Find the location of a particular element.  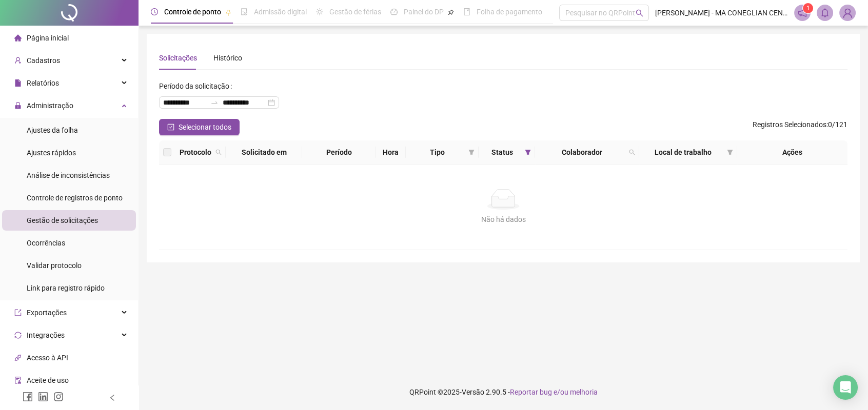

span: notification is located at coordinates (802, 13).